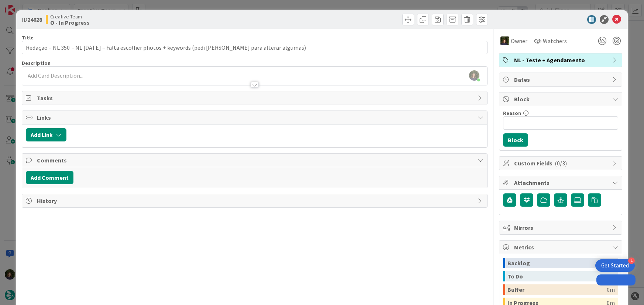 The width and height of the screenshot is (644, 305). What do you see at coordinates (70, 17) in the screenshot?
I see `span: Creative Team` at bounding box center [70, 17].